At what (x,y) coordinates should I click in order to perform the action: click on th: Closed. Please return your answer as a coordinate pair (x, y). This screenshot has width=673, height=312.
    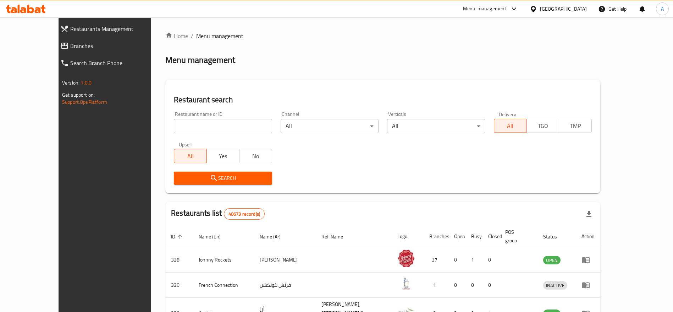
    Looking at the image, I should click on (491, 236).